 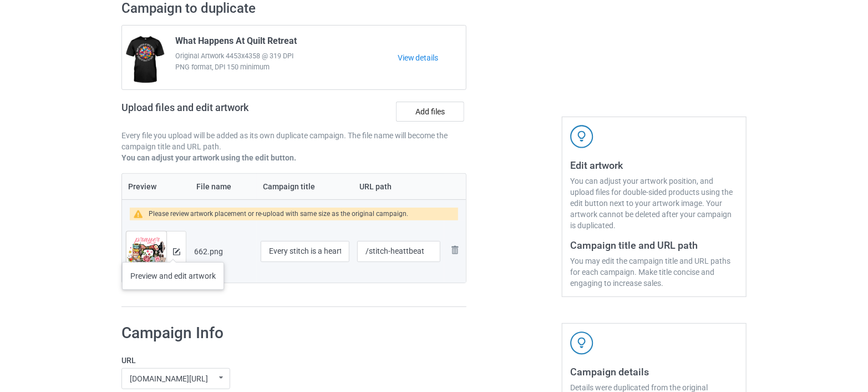 What do you see at coordinates (654, 272) in the screenshot?
I see `div: You may edit the campaign title and URL paths for each campaign. Make title concise and engaging ...` at bounding box center [654, 272].